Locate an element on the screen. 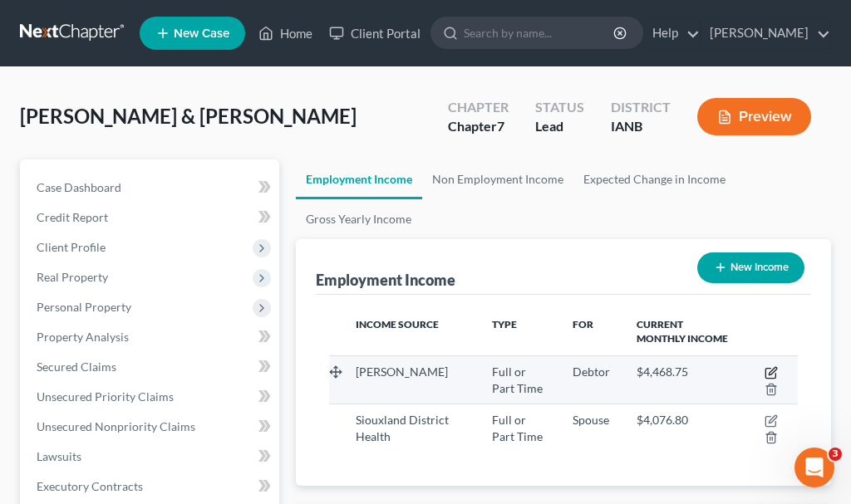 The width and height of the screenshot is (851, 504). div: Lead is located at coordinates (559, 126).